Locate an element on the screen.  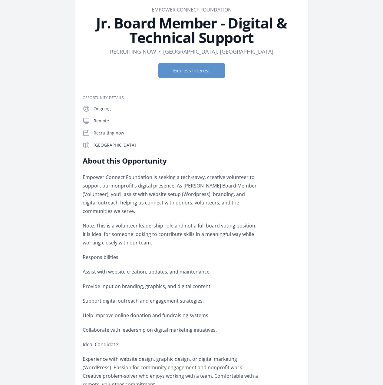
p: Remote is located at coordinates (197, 121).